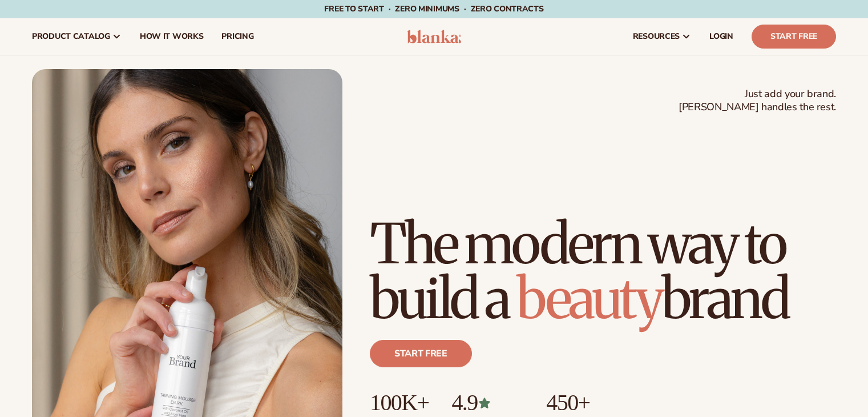  Describe the element at coordinates (76, 37) in the screenshot. I see `a: product catalog` at that location.